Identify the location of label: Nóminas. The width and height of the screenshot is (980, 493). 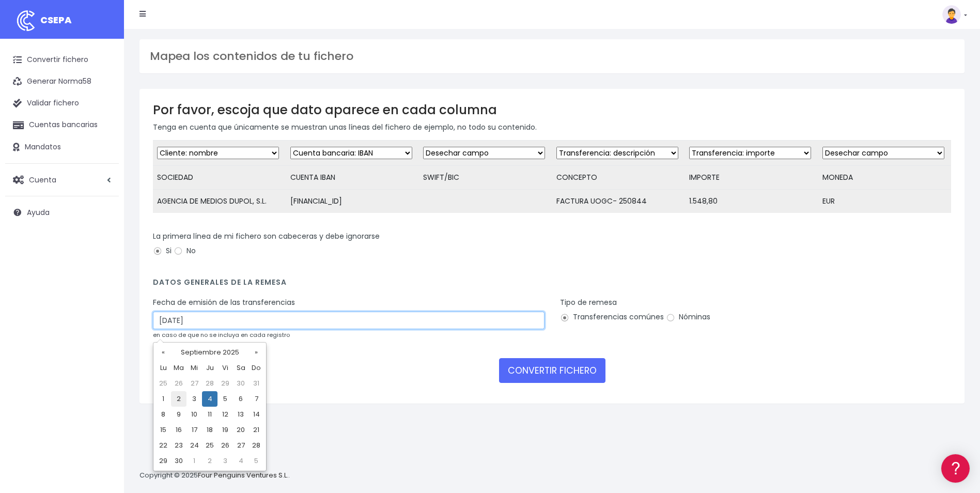
(689, 317).